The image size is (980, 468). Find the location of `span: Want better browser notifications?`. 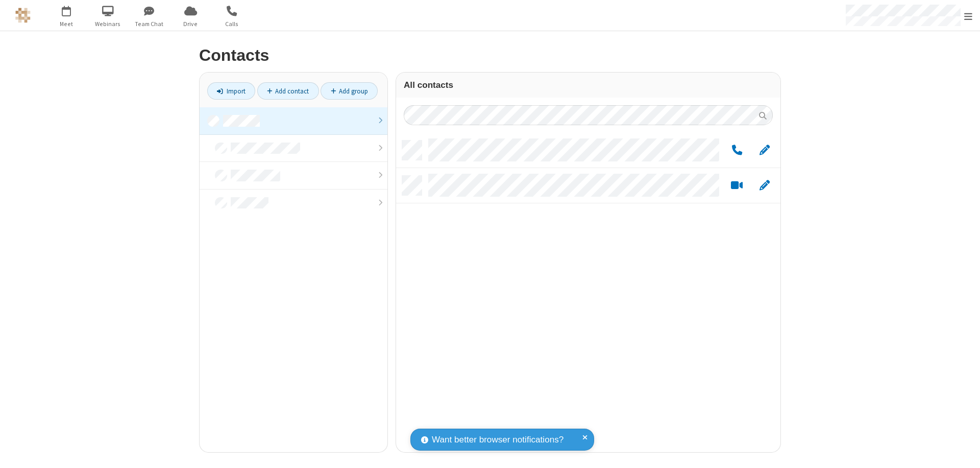

span: Want better browser notifications? is located at coordinates (498, 440).